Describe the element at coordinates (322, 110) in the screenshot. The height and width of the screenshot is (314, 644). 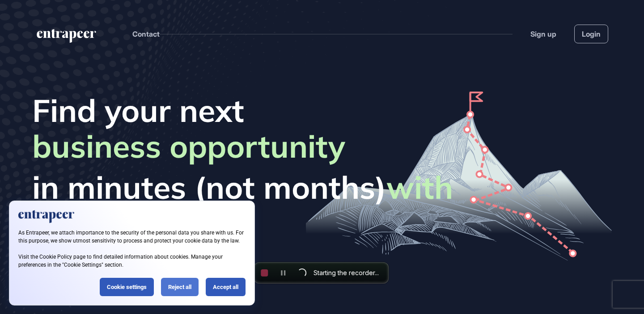
I see `span: Find your next` at that location.